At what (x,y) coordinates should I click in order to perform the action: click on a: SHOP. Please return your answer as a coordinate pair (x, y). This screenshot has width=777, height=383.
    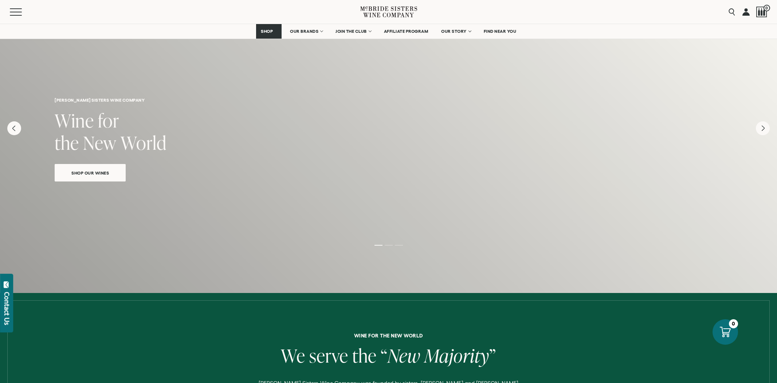
    Looking at the image, I should click on (269, 31).